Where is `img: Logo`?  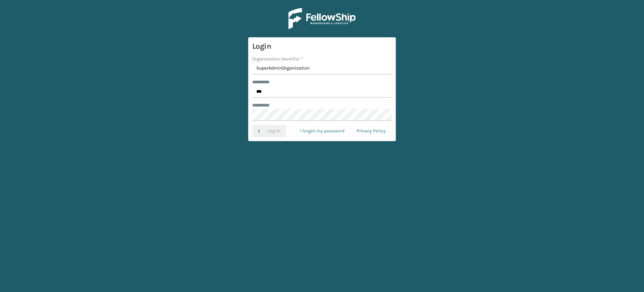 img: Logo is located at coordinates (322, 19).